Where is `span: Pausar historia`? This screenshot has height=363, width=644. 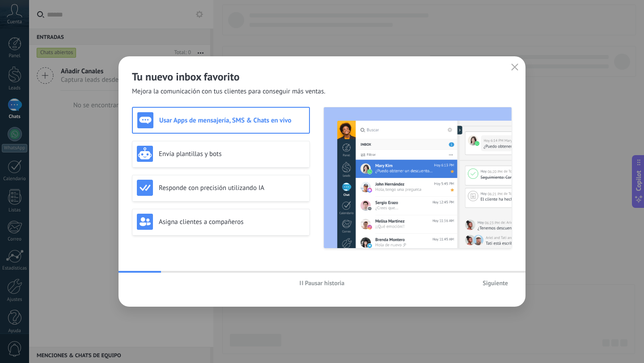
span: Pausar historia is located at coordinates (325, 283).